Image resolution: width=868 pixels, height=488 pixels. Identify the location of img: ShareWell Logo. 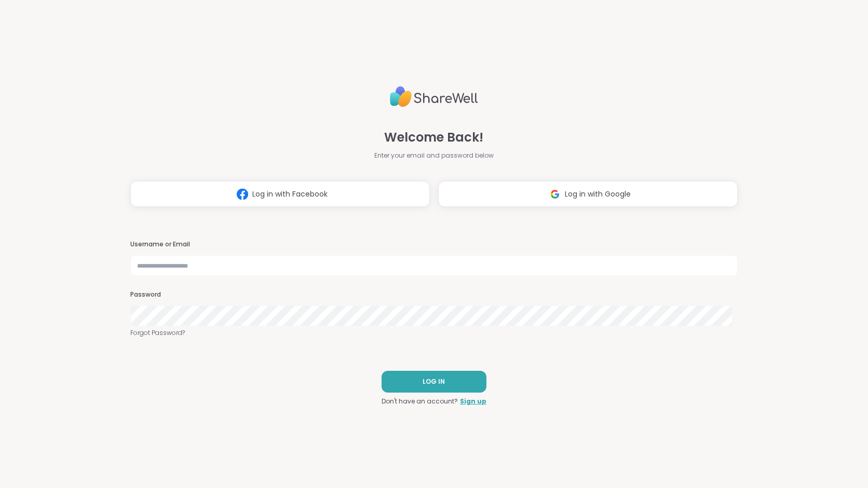
(434, 97).